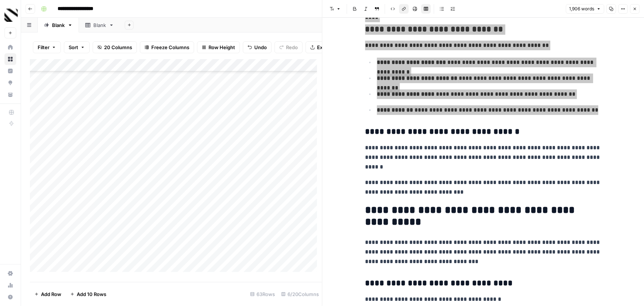 The width and height of the screenshot is (644, 306). What do you see at coordinates (10, 83) in the screenshot?
I see `a: Opportunities` at bounding box center [10, 83].